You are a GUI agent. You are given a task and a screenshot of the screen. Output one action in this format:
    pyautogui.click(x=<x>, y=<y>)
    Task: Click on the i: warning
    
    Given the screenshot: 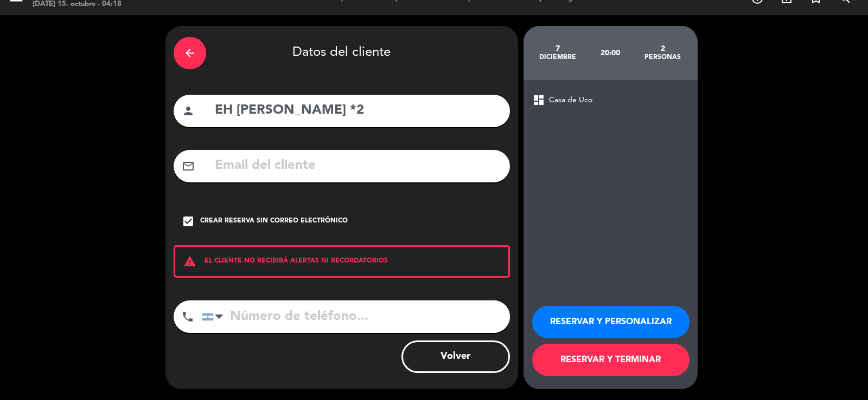 What is the action you would take?
    pyautogui.click(x=190, y=261)
    